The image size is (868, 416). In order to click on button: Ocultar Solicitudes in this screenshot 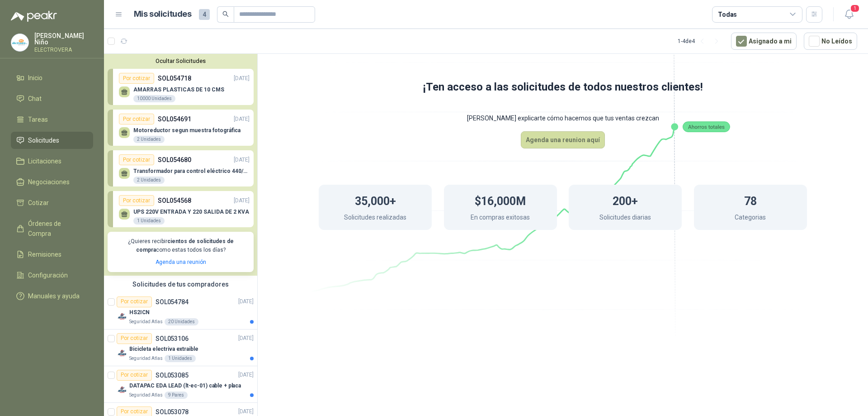, I will do `click(181, 61)`.